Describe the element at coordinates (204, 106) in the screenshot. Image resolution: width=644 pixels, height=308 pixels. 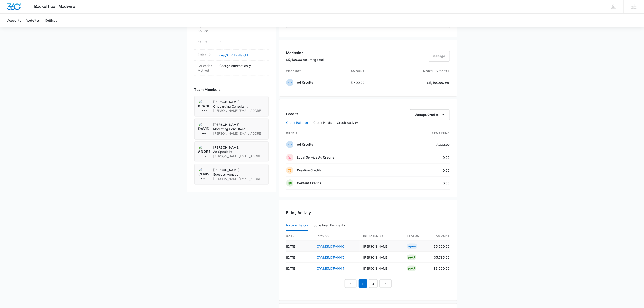
I see `img: Brandon Miller` at that location.